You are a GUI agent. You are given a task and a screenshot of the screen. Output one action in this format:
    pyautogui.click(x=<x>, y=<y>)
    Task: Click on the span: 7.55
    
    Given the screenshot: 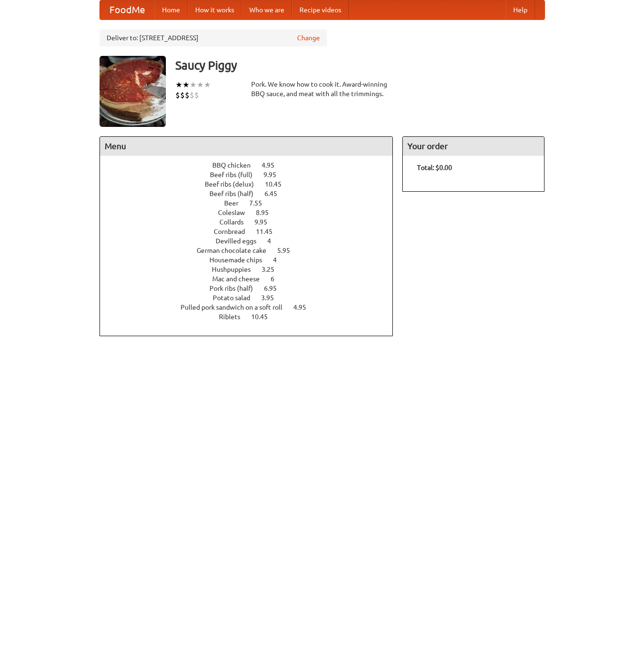 What is the action you would take?
    pyautogui.click(x=260, y=203)
    